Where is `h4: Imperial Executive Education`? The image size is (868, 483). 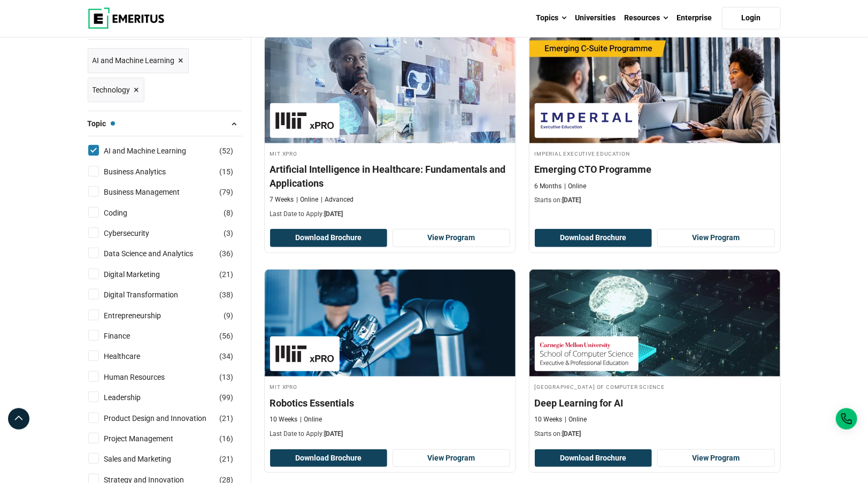
h4: Imperial Executive Education is located at coordinates (655, 153).